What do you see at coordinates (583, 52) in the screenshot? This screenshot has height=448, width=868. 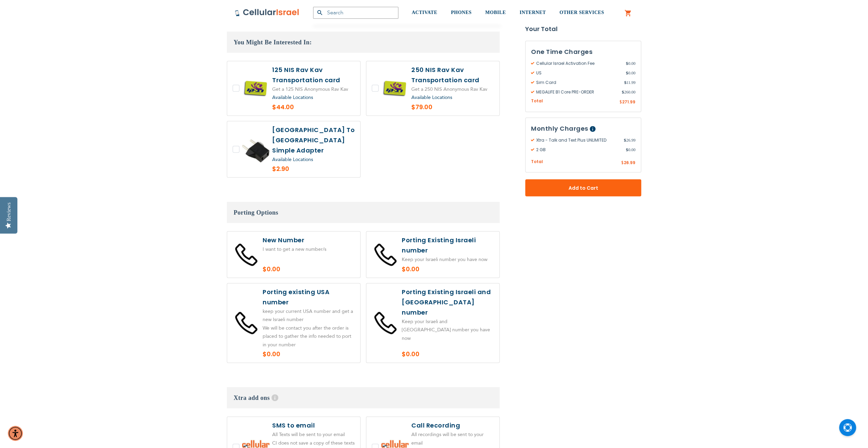 I see `h3: One Time Charges` at bounding box center [583, 52].